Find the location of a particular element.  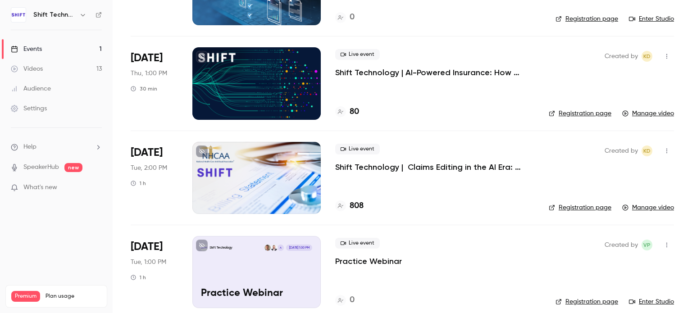

li: help-dropdown-opener is located at coordinates (56, 147).